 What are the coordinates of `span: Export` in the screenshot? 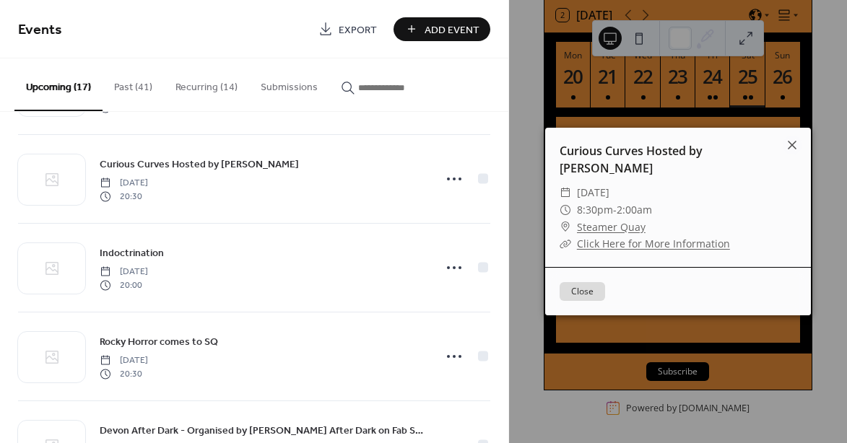 It's located at (357, 30).